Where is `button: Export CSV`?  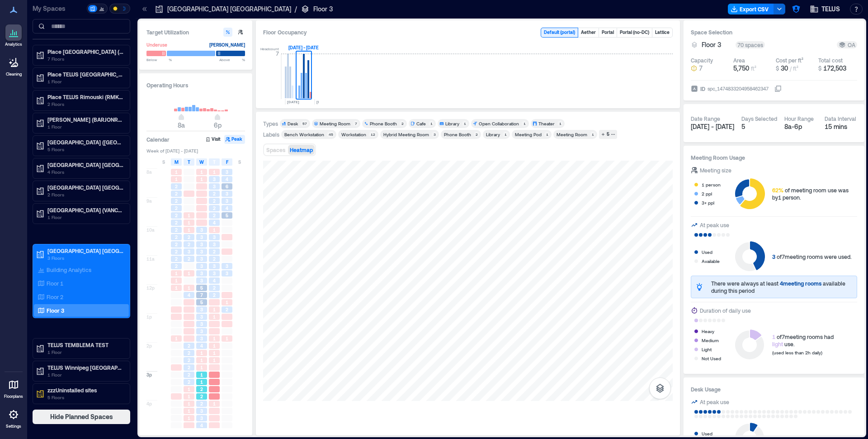 button: Export CSV is located at coordinates (751, 9).